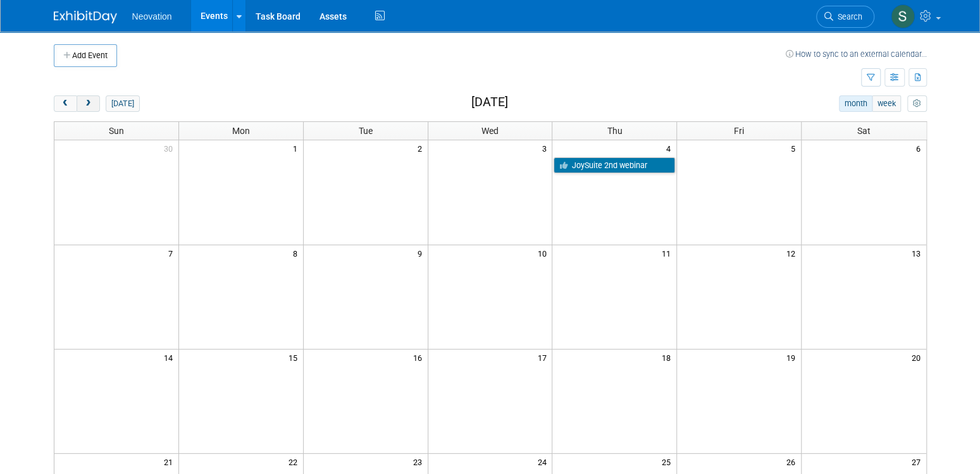  Describe the element at coordinates (152, 16) in the screenshot. I see `span: Neovation` at that location.